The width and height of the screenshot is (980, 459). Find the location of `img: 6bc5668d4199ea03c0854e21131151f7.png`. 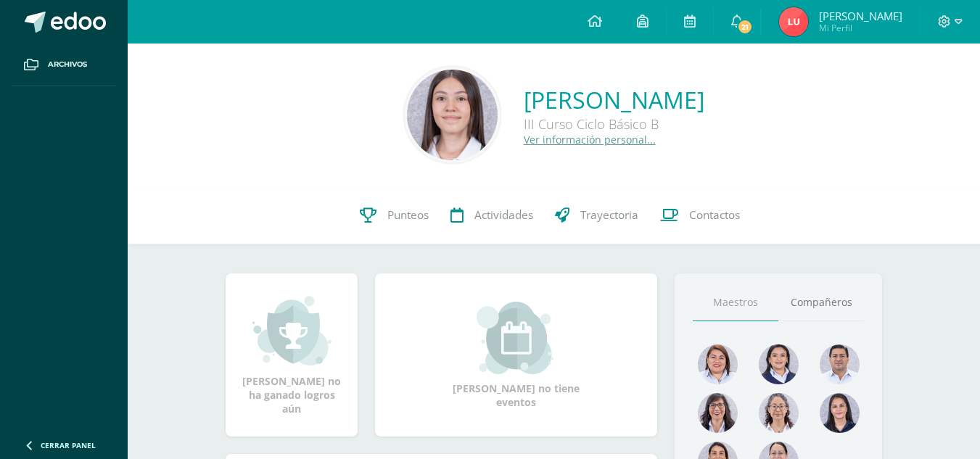

img: 6bc5668d4199ea03c0854e21131151f7.png is located at coordinates (839, 412).